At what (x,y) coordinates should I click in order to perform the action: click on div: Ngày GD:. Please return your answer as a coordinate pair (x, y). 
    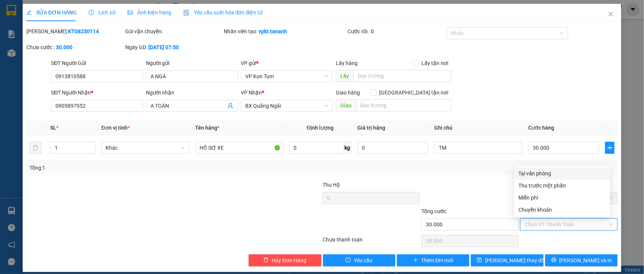
    Looking at the image, I should click on (174, 47).